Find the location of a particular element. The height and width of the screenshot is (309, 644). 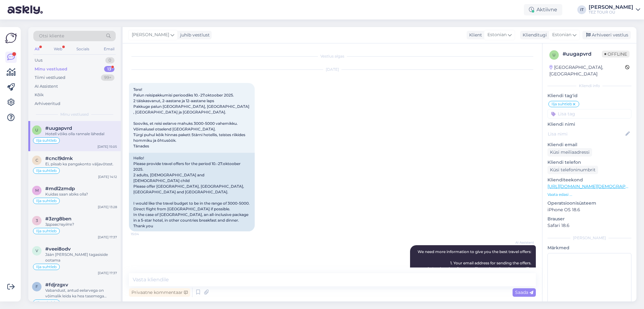

div: Privaatne kommentaar is located at coordinates (159, 292).